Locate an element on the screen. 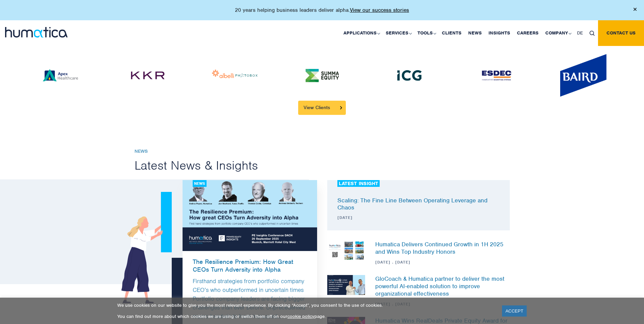 This screenshot has width=644, height=324. a: Company is located at coordinates (558, 33).